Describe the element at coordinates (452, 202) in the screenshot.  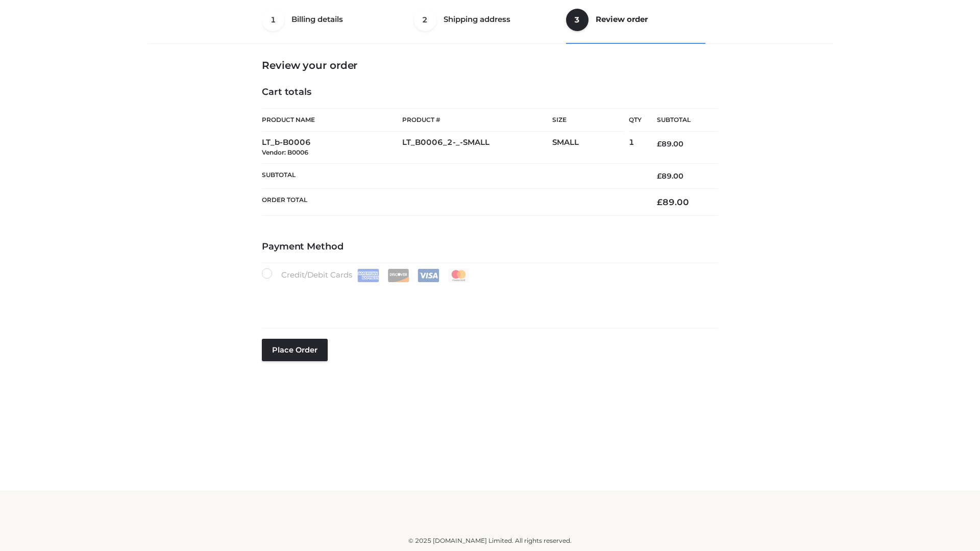
I see `th: Order Total` at that location.